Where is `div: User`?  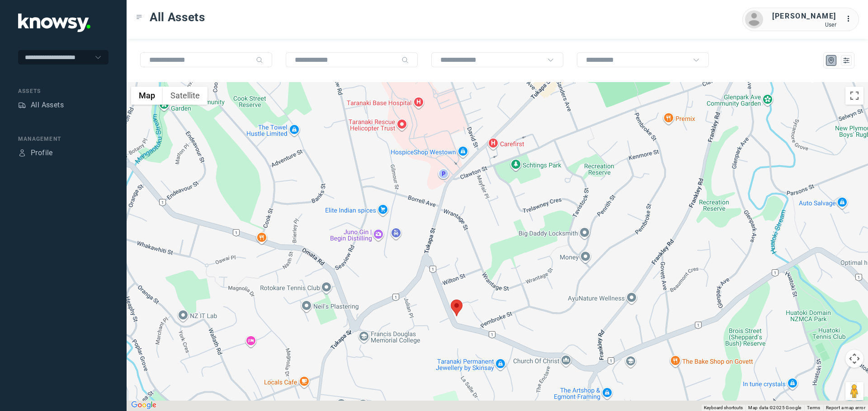
div: User is located at coordinates (804, 25).